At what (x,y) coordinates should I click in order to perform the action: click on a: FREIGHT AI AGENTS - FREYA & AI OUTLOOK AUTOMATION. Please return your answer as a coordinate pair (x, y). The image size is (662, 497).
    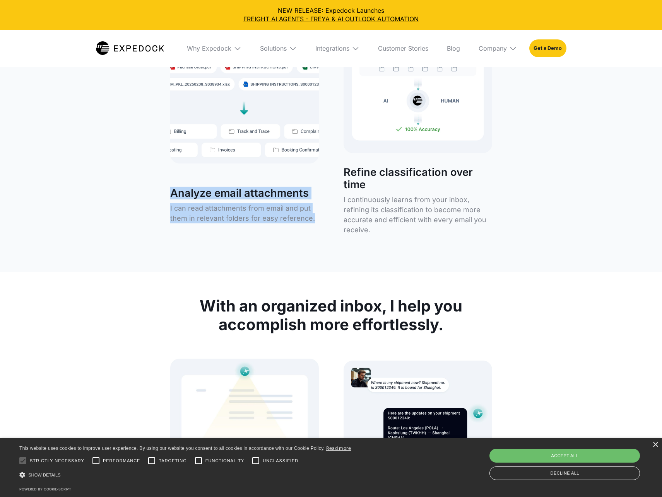
    Looking at the image, I should click on (331, 19).